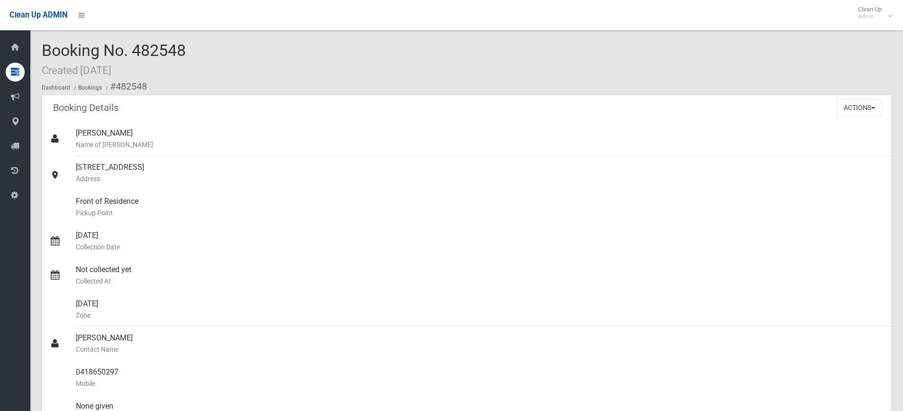 This screenshot has height=411, width=903. What do you see at coordinates (125, 86) in the screenshot?
I see `li: #482548` at bounding box center [125, 86].